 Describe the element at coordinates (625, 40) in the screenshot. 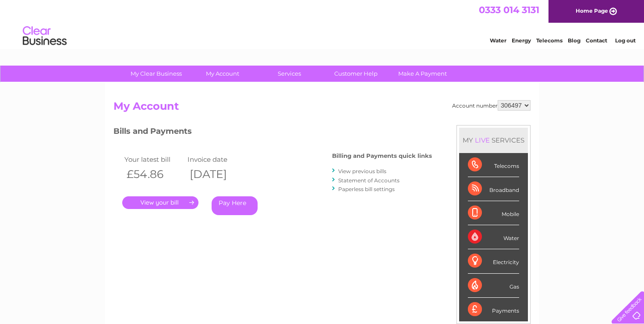

I see `a: Log out` at that location.